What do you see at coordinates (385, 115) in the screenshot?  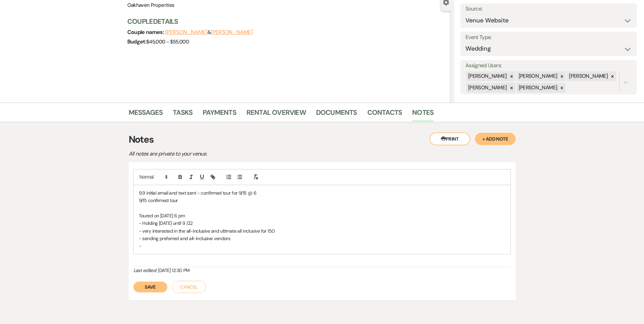 I see `a: Contacts` at bounding box center [385, 115].